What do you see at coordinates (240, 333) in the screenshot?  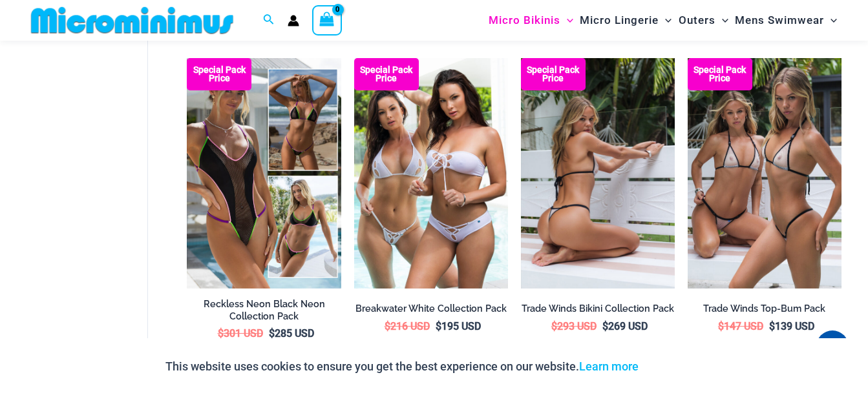 I see `bdi: 301 USD` at bounding box center [240, 333].